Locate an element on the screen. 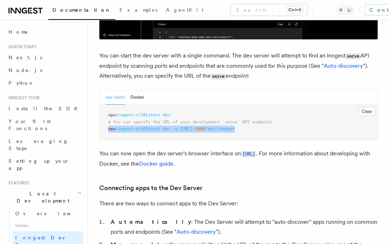 The height and width of the screenshot is (244, 389). span: Guides is located at coordinates (48, 226).